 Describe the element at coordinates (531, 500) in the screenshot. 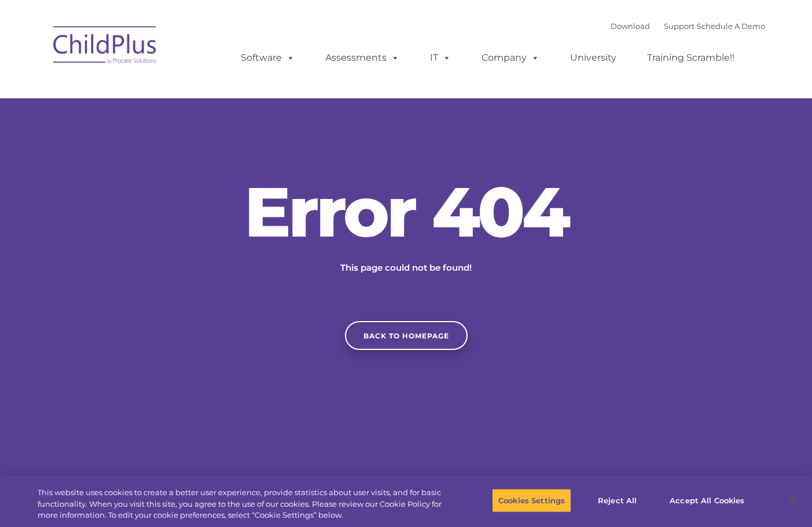

I see `button: Cookies Settings` at that location.